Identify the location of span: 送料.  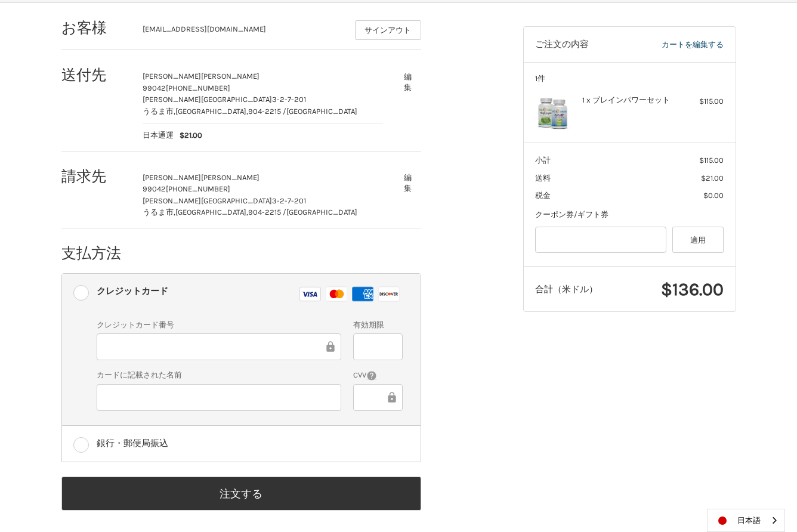
(543, 178).